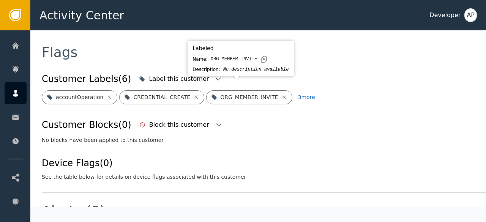 The width and height of the screenshot is (486, 222). I want to click on div: CREDENTIAL_CREATE, so click(162, 97).